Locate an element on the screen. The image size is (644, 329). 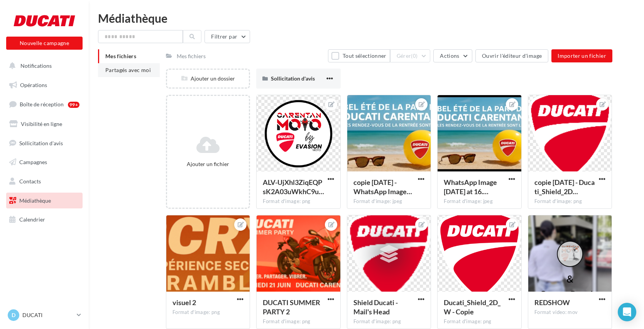
button: Tout sélectionner is located at coordinates (359, 56).